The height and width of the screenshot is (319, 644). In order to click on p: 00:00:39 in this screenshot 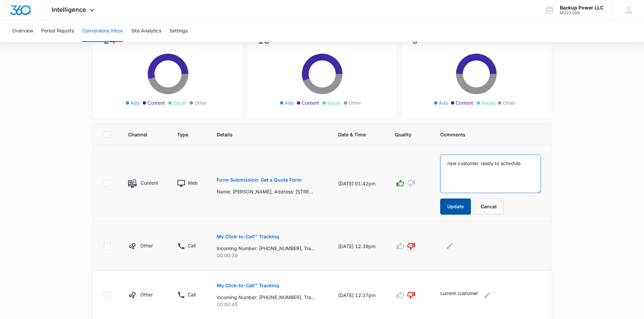, I will do `click(269, 255)`.